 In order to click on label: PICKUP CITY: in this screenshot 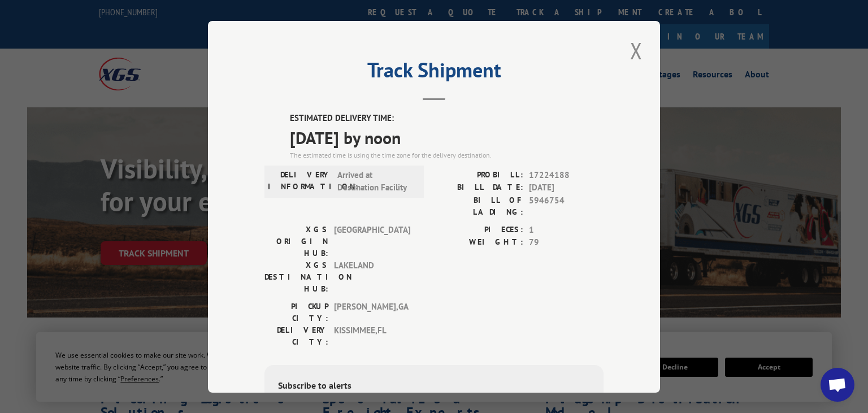, I will do `click(296, 312)`.